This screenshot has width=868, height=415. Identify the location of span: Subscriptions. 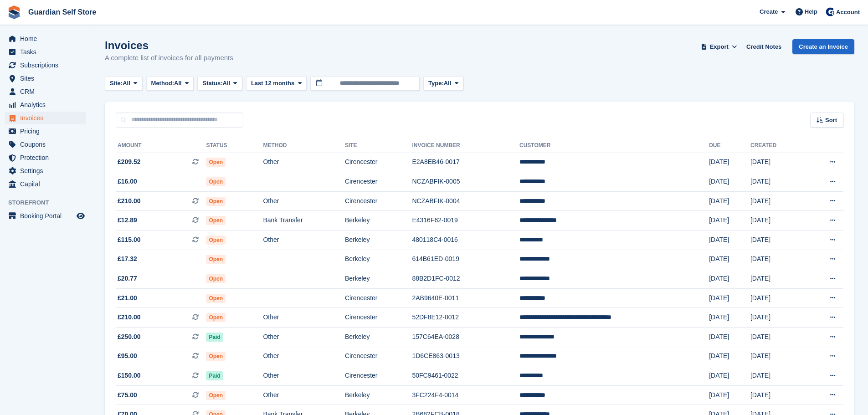
(48, 65).